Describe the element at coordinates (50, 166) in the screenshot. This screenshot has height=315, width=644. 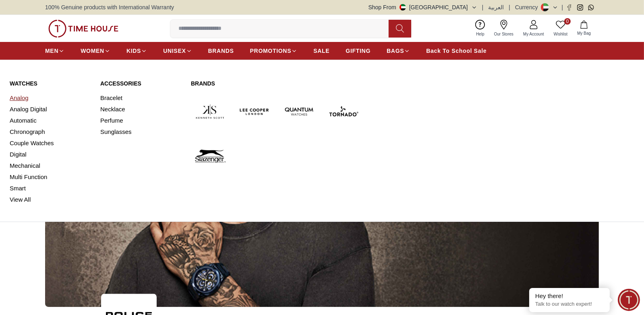
I see `a: Mechanical` at that location.